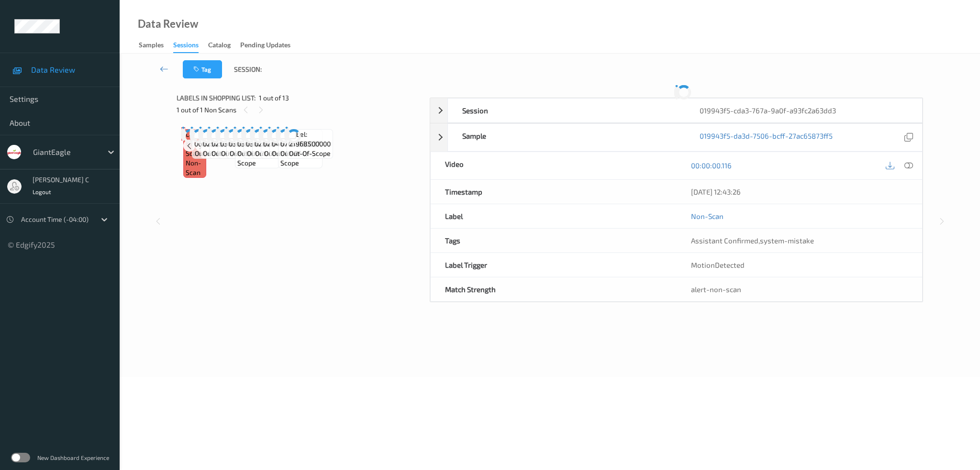 This screenshot has width=980, height=470. What do you see at coordinates (566, 137) in the screenshot?
I see `div: Sample` at bounding box center [566, 137].